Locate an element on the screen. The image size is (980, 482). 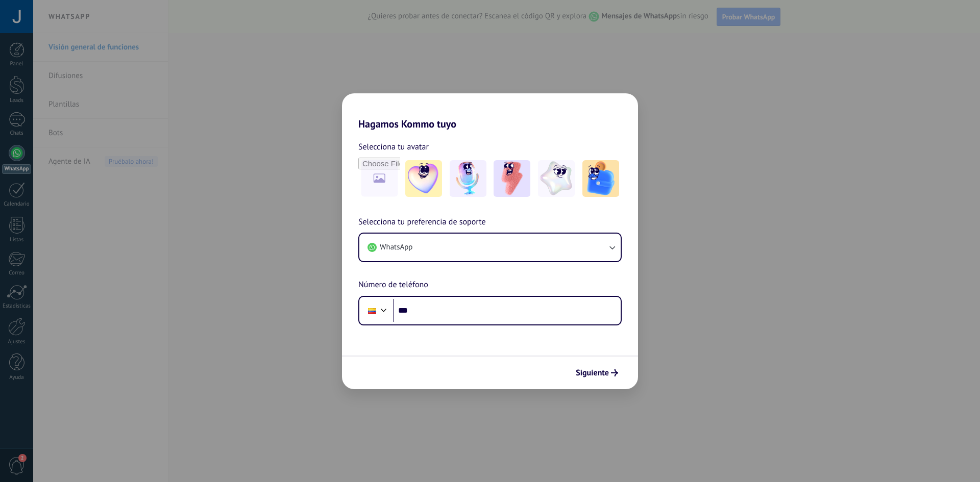
img: -3.jpeg is located at coordinates (512, 179).